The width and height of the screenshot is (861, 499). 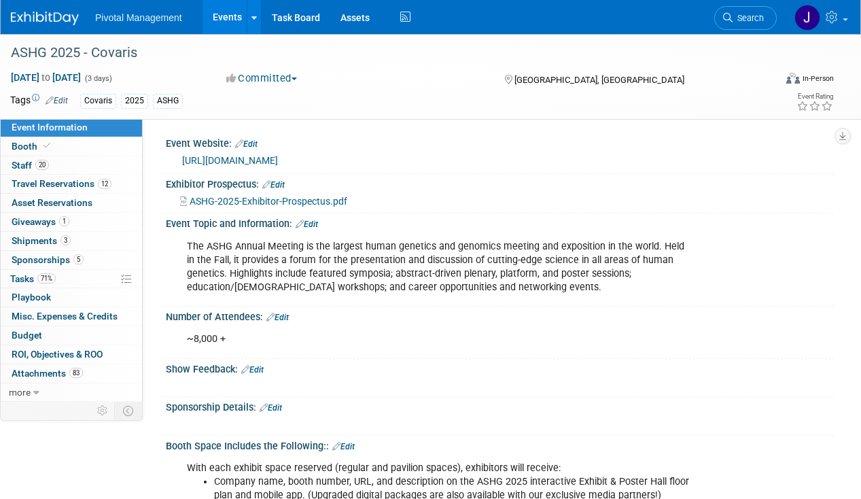 I want to click on div: Event Format, so click(x=773, y=81).